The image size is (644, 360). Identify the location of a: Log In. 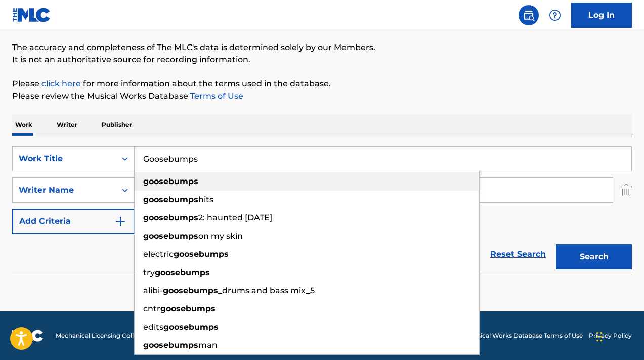
(601, 15).